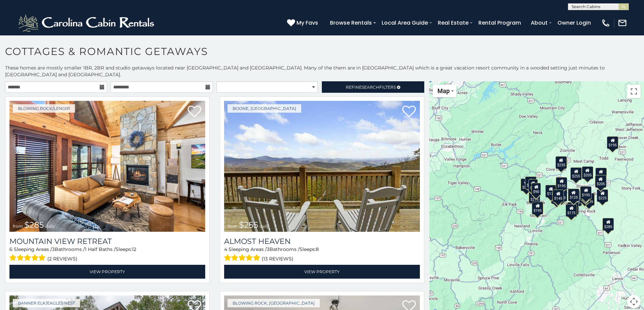  Describe the element at coordinates (317, 249) in the screenshot. I see `span: 8` at that location.